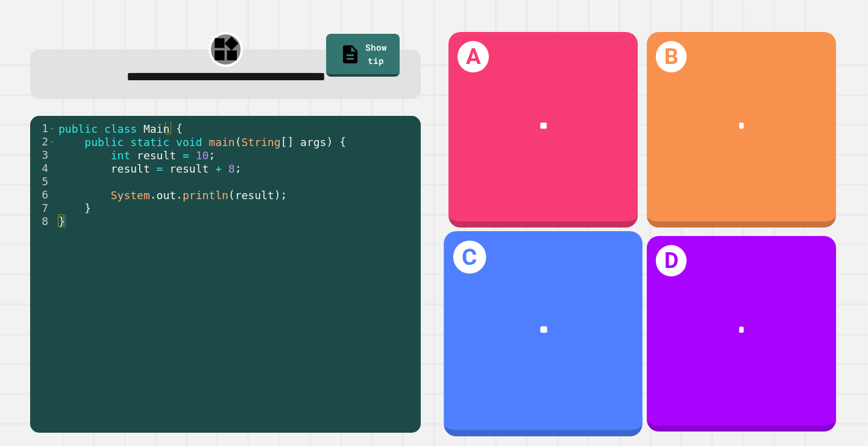 The height and width of the screenshot is (446, 868). What do you see at coordinates (43, 222) in the screenshot?
I see `div: 8` at bounding box center [43, 222].